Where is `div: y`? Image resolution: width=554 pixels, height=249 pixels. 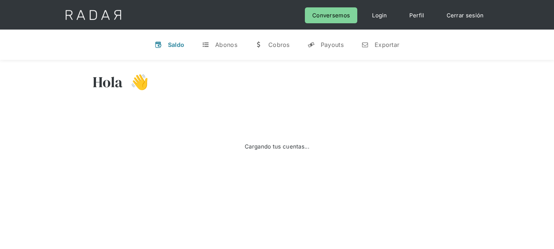
div: y is located at coordinates (311, 45).